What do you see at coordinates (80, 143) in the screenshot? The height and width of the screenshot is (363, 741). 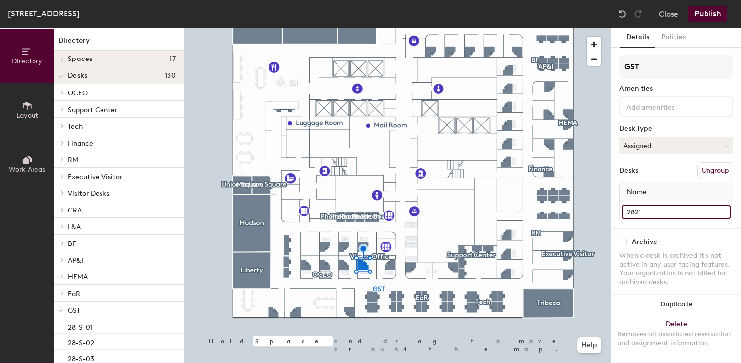 I see `span: Finance` at bounding box center [80, 143].